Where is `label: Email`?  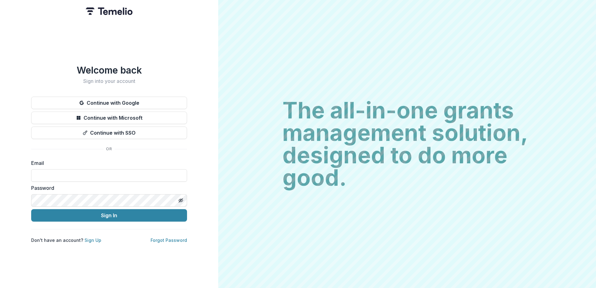 label: Email is located at coordinates (107, 163).